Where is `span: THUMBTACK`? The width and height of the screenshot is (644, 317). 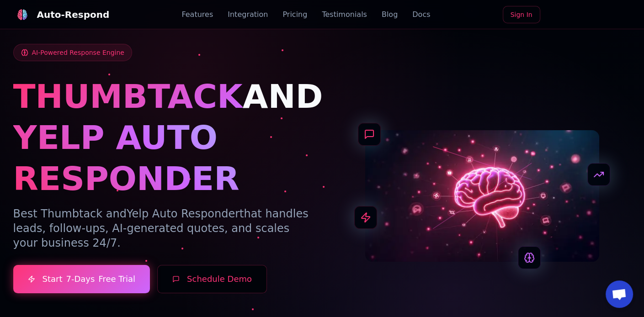 span: THUMBTACK is located at coordinates (128, 97).